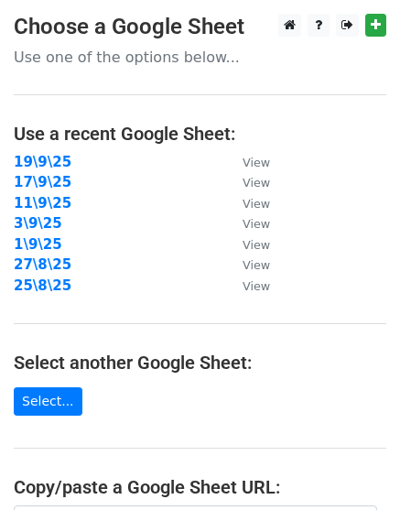  I want to click on strong: 17\9\25, so click(42, 182).